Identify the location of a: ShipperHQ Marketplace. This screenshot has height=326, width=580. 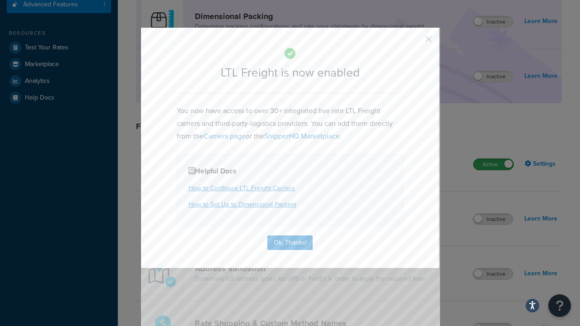
(302, 136).